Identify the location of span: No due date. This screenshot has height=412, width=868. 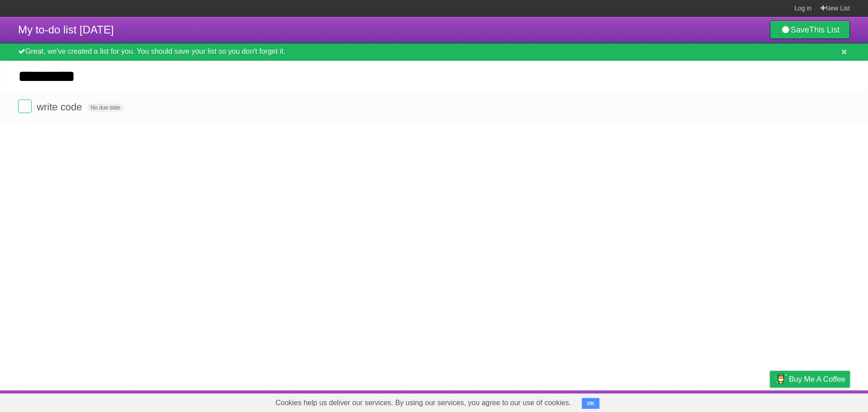
(105, 108).